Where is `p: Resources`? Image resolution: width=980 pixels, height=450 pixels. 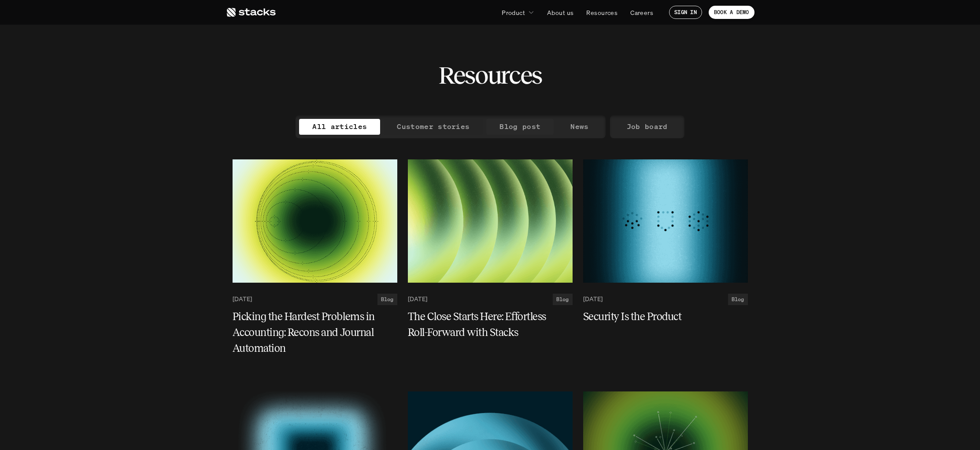
p: Resources is located at coordinates (602, 13).